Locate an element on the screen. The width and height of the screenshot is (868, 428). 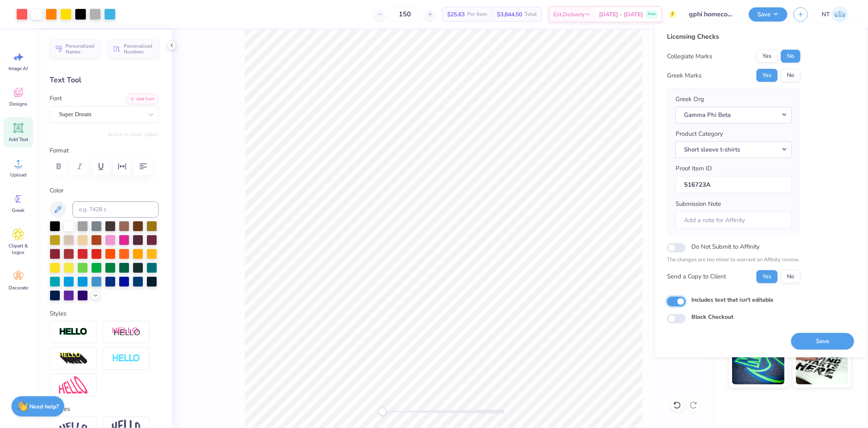
p: The changes are too minor to warrant an Affinity review. is located at coordinates (734, 260).